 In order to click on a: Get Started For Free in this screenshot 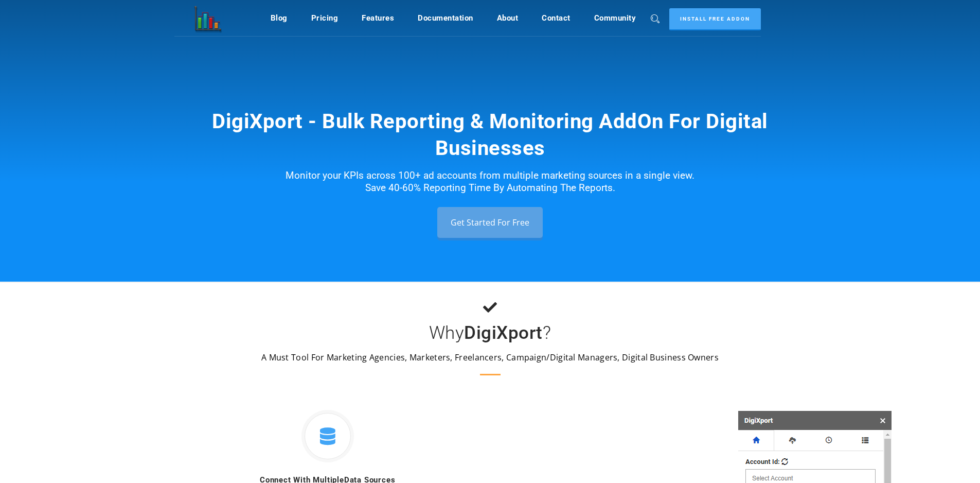, I will do `click(490, 222)`.